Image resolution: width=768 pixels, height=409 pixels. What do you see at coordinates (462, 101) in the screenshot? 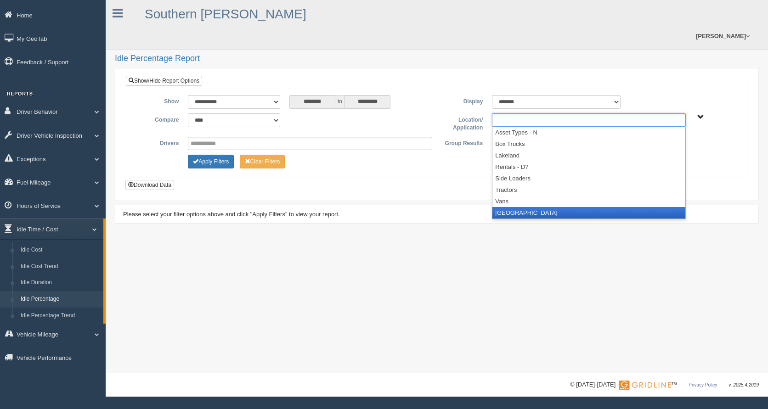
I see `label: Display` at bounding box center [462, 101].